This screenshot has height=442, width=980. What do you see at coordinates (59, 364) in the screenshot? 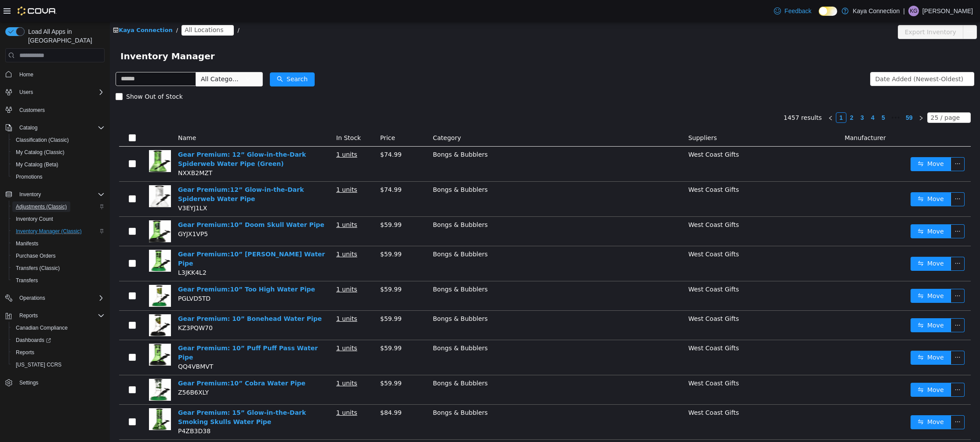
I see `span: Washington CCRS` at bounding box center [59, 364].